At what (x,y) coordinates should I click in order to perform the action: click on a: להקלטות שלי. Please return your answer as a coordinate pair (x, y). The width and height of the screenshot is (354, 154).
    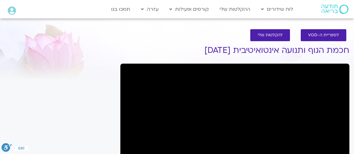
    Looking at the image, I should click on (270, 35).